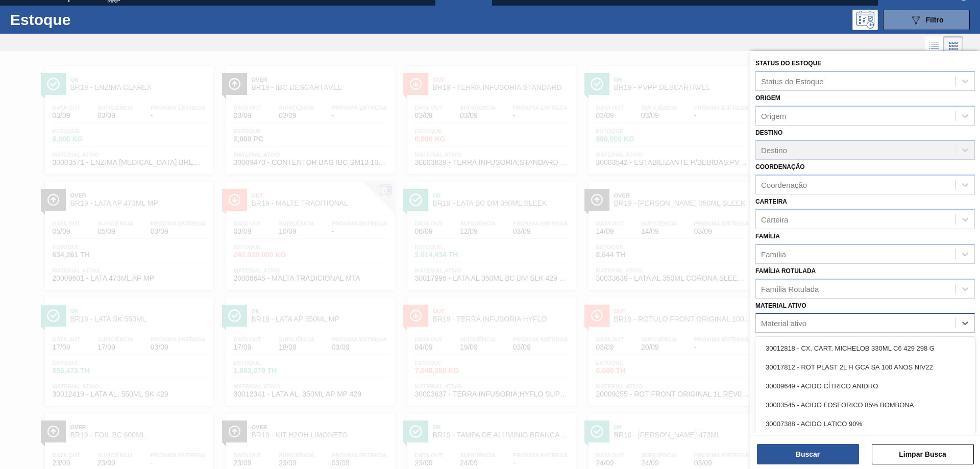  I want to click on div: Coordenação, so click(784, 185).